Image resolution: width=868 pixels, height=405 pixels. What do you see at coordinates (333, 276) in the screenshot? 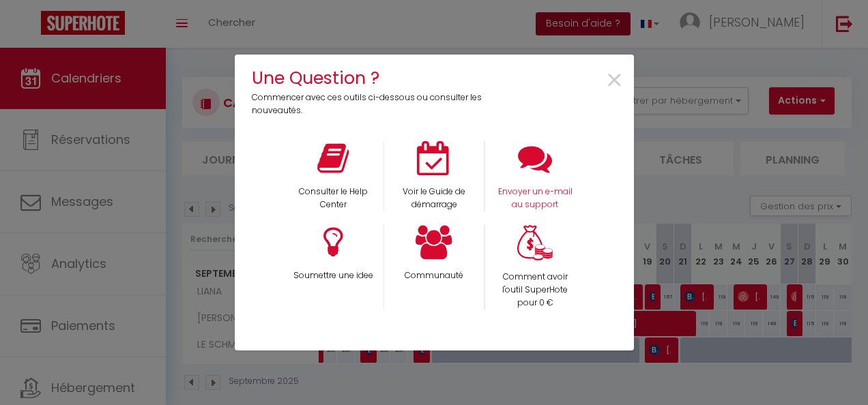
I see `p: Soumettre une idee` at bounding box center [333, 276].